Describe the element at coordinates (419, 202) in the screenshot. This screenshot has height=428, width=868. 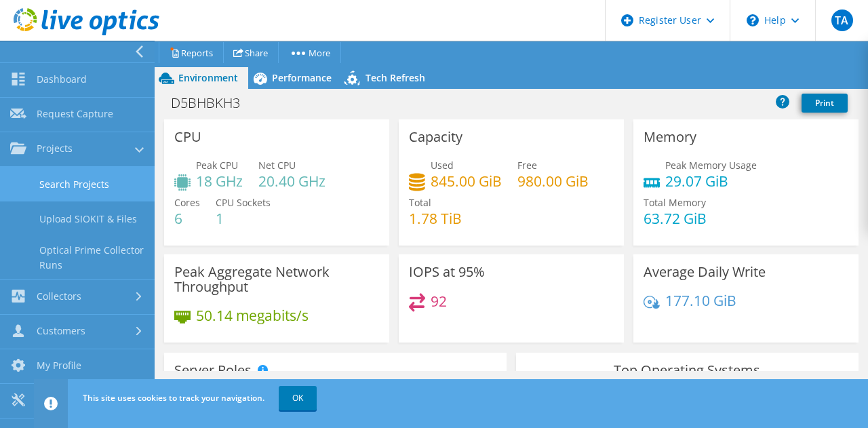
I see `span: Total` at that location.